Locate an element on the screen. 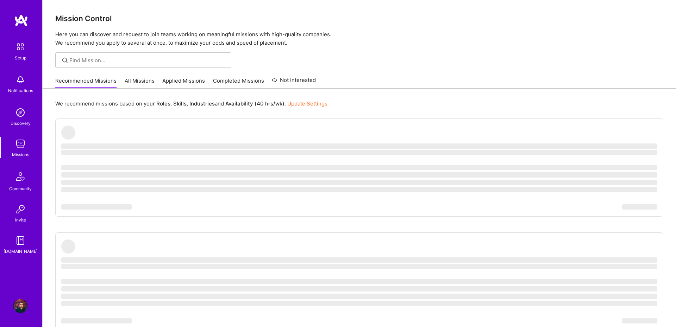  a: Recommended Missions is located at coordinates (86, 83).